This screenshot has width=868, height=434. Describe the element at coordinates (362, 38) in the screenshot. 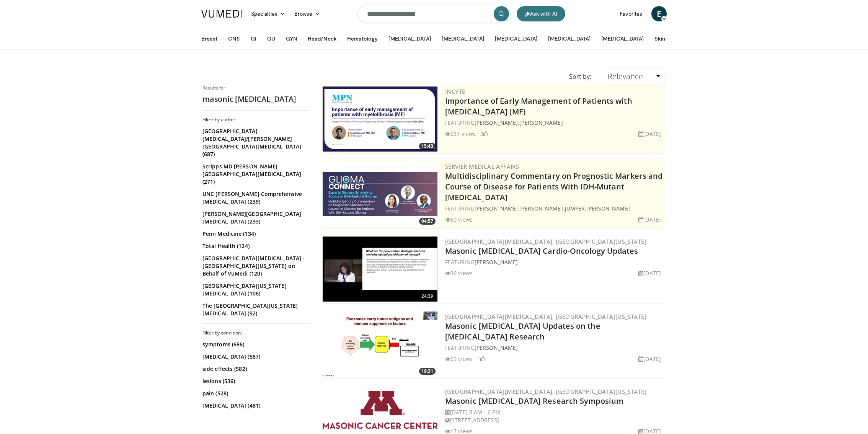

I see `button: Hematology` at that location.